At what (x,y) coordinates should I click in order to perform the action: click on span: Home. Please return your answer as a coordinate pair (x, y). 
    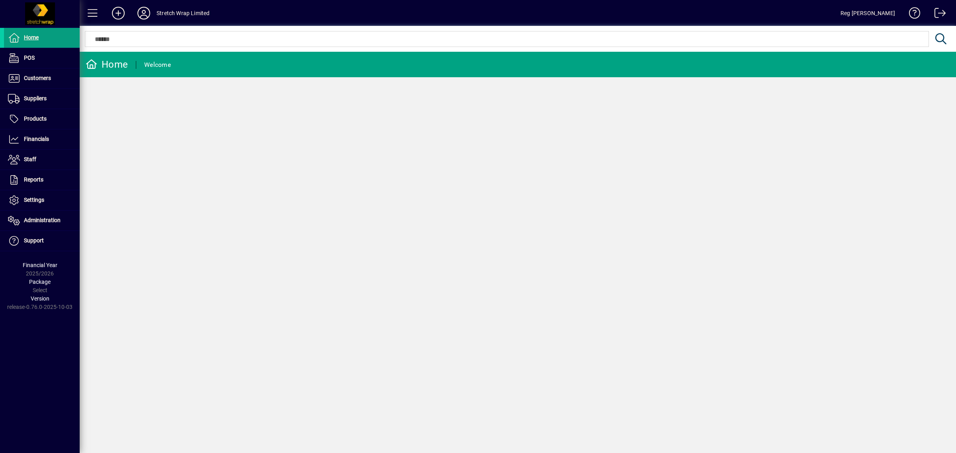
    Looking at the image, I should click on (31, 37).